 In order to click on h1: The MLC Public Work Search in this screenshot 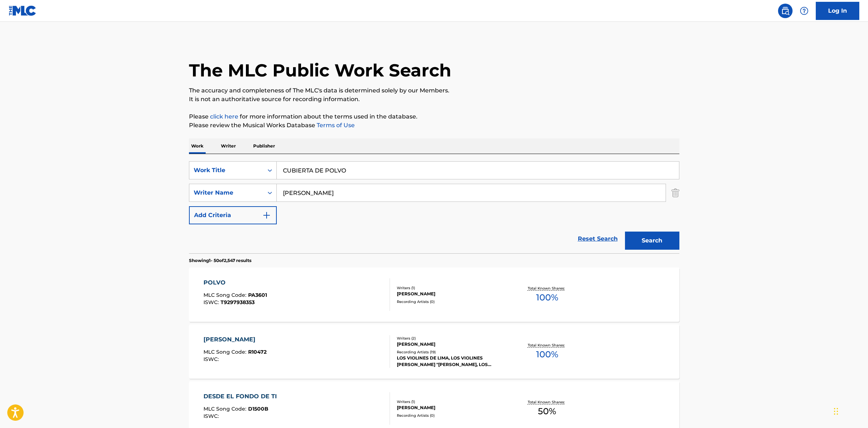, I will do `click(320, 70)`.